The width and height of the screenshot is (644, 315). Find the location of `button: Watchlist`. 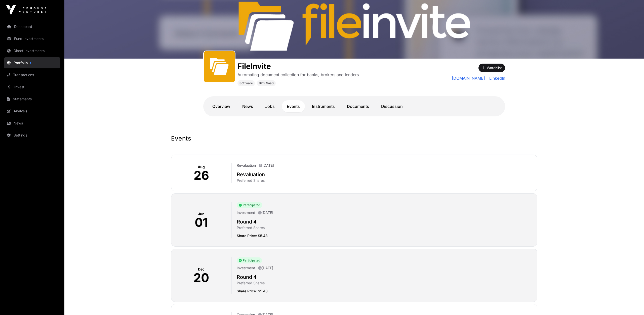

button: Watchlist is located at coordinates (492, 68).